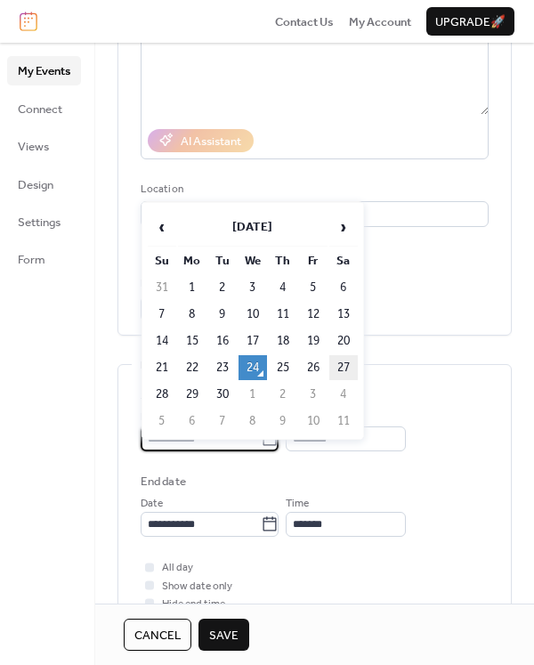 The width and height of the screenshot is (534, 665). What do you see at coordinates (36, 185) in the screenshot?
I see `span: Design` at bounding box center [36, 185].